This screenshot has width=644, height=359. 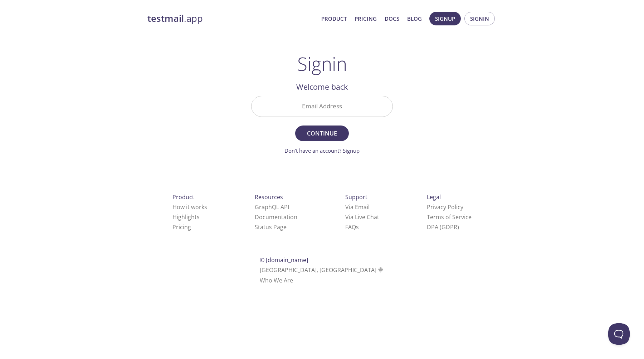 I want to click on a: testmail.app, so click(x=231, y=19).